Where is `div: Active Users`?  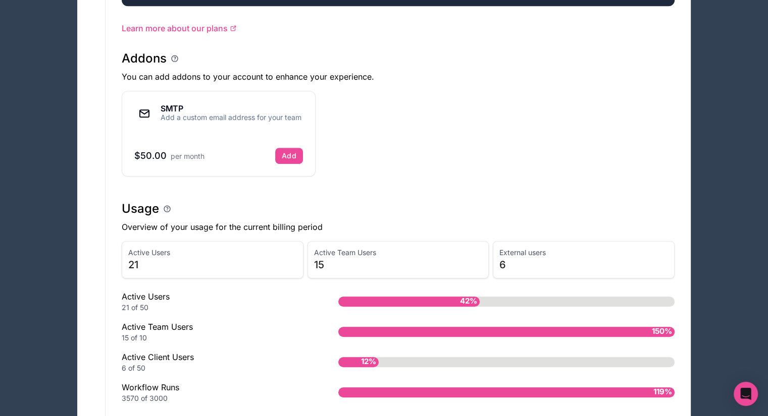
div: Active Users is located at coordinates (214, 302).